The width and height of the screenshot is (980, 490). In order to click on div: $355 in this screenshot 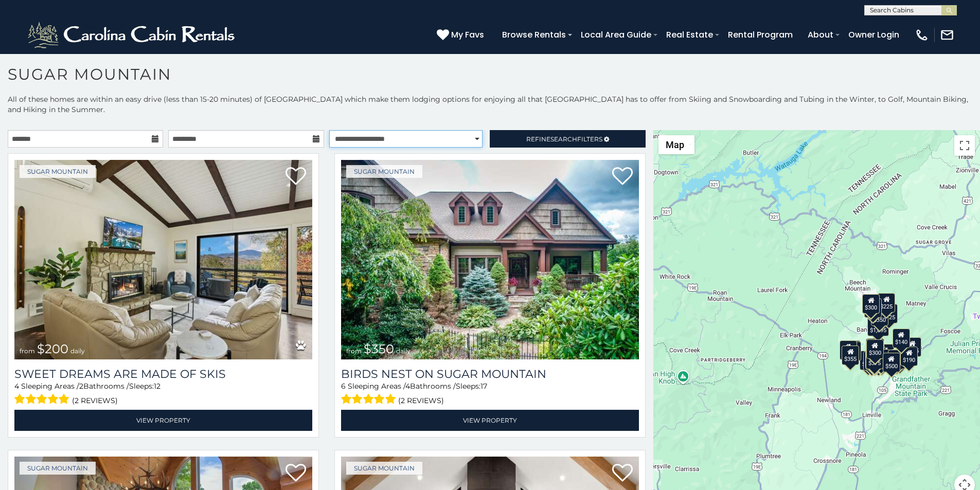, I will do `click(850, 355)`.